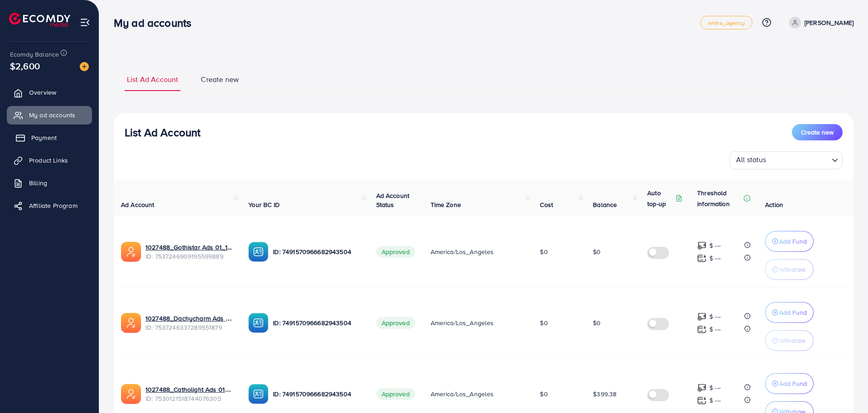 This screenshot has height=413, width=868. What do you see at coordinates (660, 198) in the screenshot?
I see `p: Auto top-up` at bounding box center [660, 198].